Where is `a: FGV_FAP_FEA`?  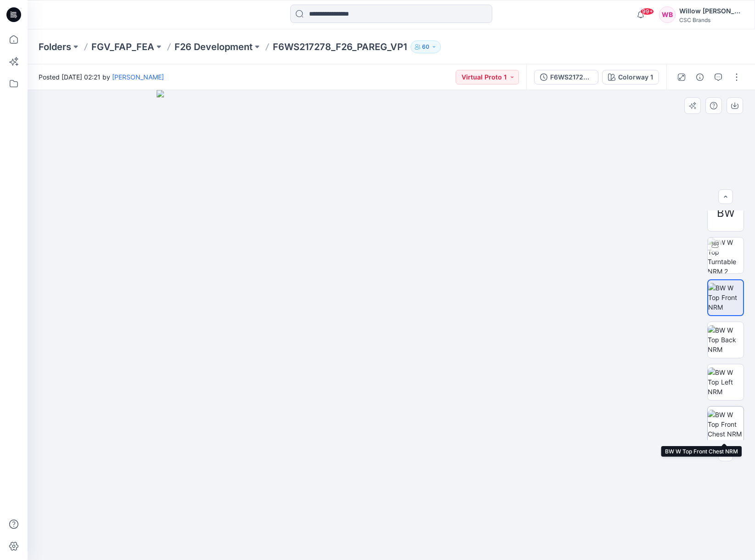 a: FGV_FAP_FEA is located at coordinates (123, 47).